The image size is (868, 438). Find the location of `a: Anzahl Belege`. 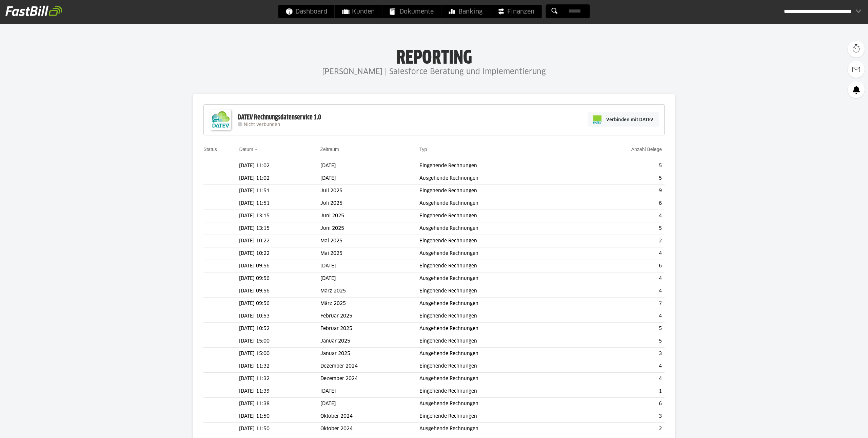

a: Anzahl Belege is located at coordinates (647, 150).